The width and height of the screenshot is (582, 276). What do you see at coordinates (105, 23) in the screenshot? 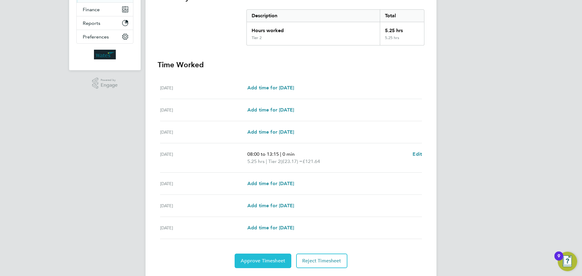
I see `button: Reports` at bounding box center [105, 23].